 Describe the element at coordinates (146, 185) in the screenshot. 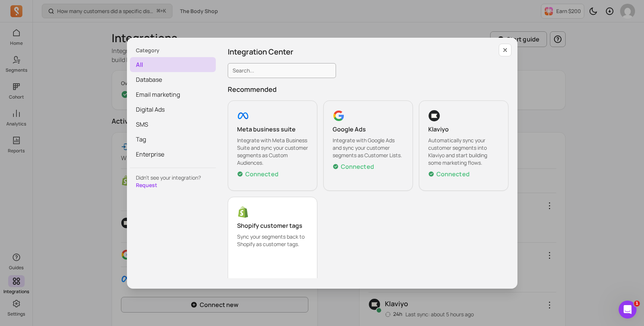

I see `a: Request` at that location.